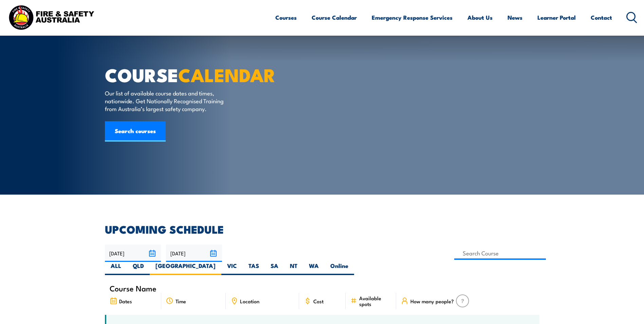  I want to click on label: ALL, so click(116, 268).